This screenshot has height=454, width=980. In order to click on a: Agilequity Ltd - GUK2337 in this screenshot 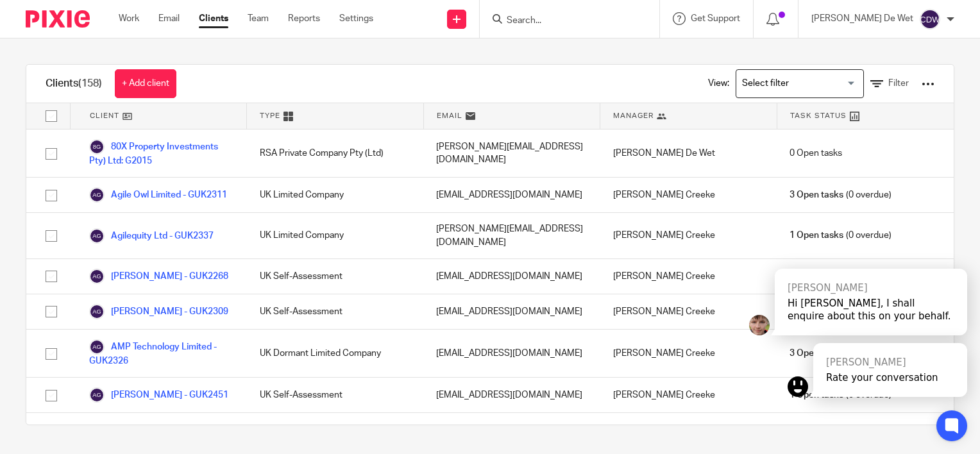, I will do `click(152, 236)`.